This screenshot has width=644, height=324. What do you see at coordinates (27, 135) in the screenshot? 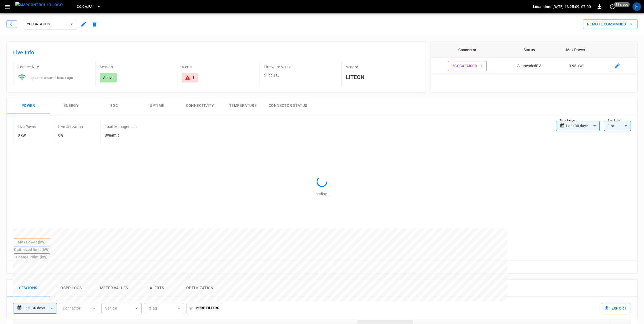
I see `h6: 0 kW` at bounding box center [27, 135].